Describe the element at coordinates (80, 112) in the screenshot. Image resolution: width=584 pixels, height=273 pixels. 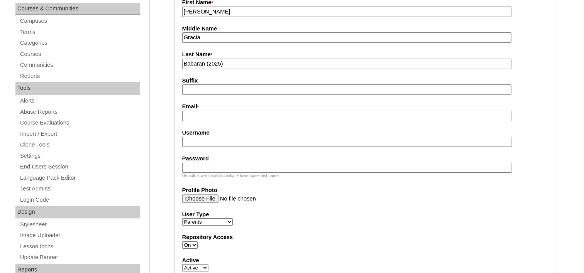
I see `a: Abuse Reports` at that location.